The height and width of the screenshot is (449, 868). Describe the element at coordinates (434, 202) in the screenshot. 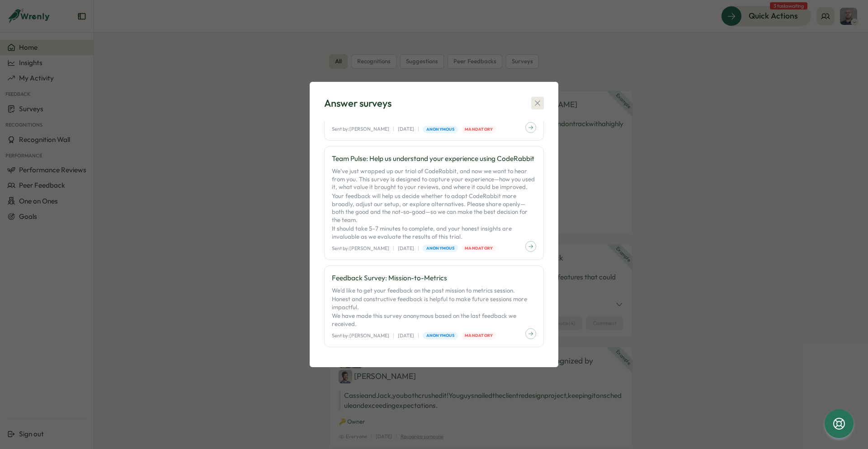

I see `a: Team Pulse: Help us understand your experience using CodeRabbitWe’ve just wrapped up our trial of...` at that location.